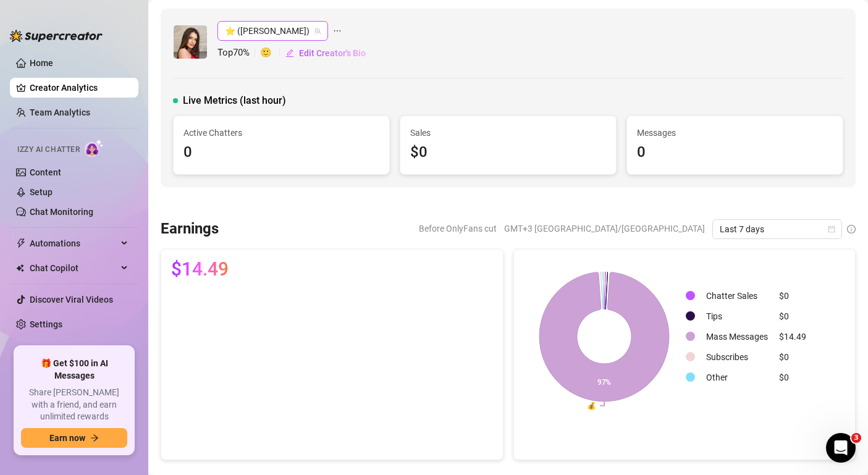 This screenshot has width=868, height=475. What do you see at coordinates (79, 88) in the screenshot?
I see `a: Creator Analytics` at bounding box center [79, 88].